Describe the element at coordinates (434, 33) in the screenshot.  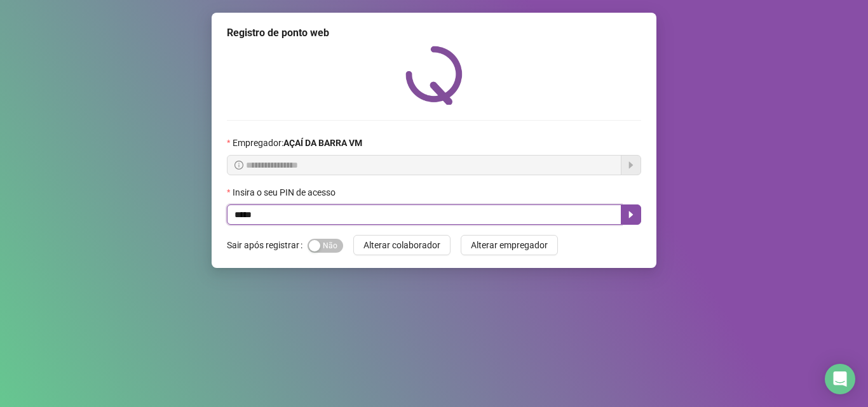
I see `div: Registro de ponto web` at that location.